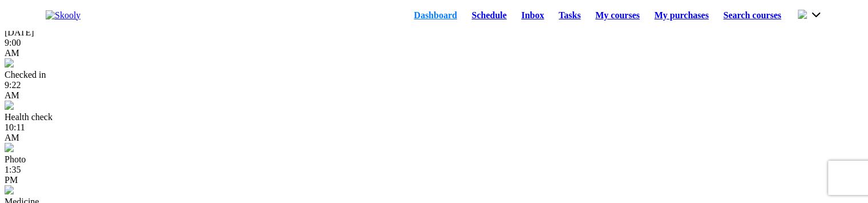 The width and height of the screenshot is (868, 203). Describe the element at coordinates (9, 190) in the screenshot. I see `img: medicine.jpg` at that location.